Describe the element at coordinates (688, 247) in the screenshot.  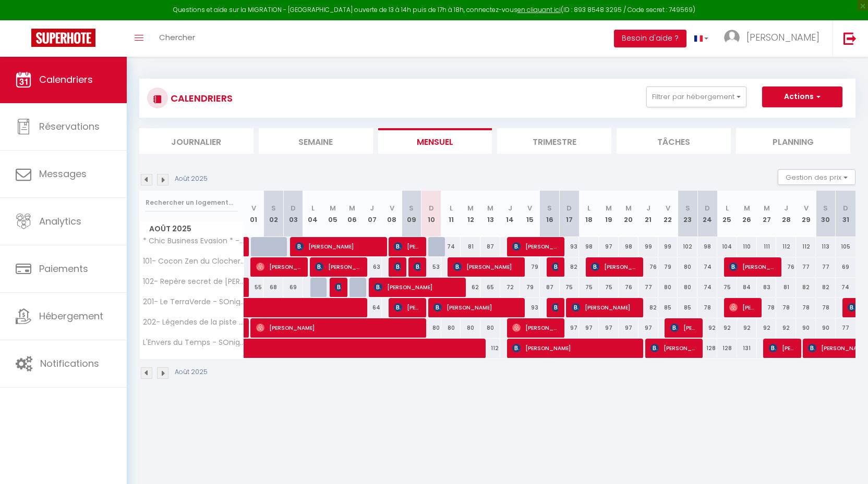
I see `div: 102` at that location.